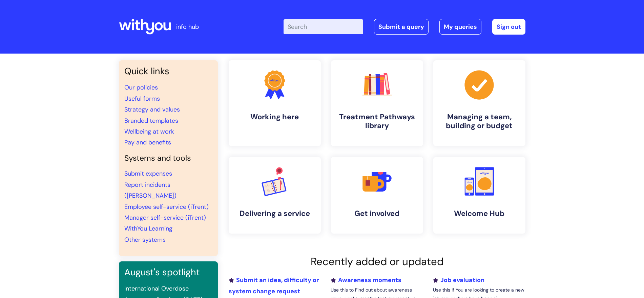  Describe the element at coordinates (168, 71) in the screenshot. I see `h3: Quick links` at that location.